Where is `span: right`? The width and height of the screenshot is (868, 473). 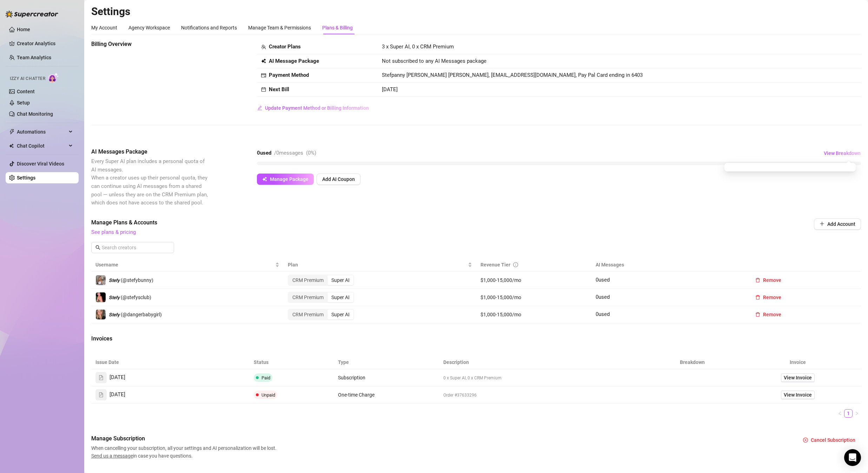 span: right is located at coordinates (856, 413).